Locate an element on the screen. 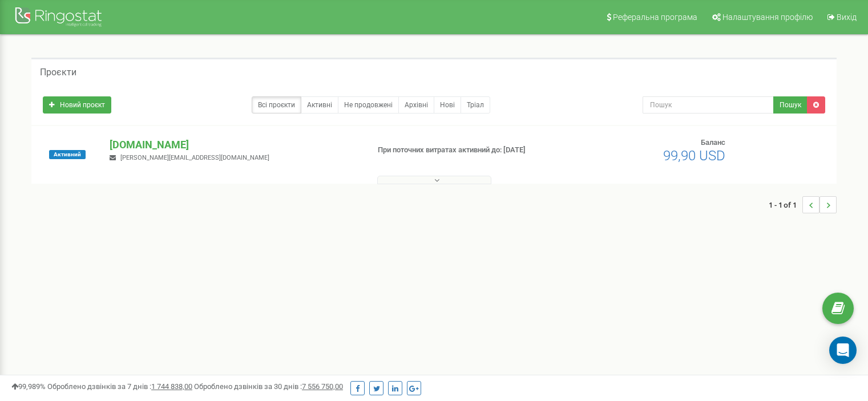  a: Нові is located at coordinates (448, 105).